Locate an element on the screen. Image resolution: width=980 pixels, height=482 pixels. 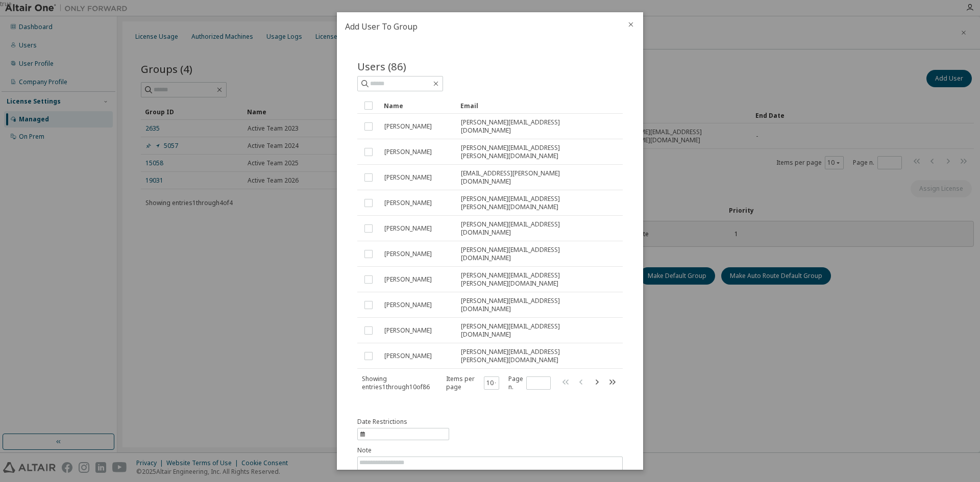
span: Showing entries 1 through 10 of 86 is located at coordinates (396, 383).